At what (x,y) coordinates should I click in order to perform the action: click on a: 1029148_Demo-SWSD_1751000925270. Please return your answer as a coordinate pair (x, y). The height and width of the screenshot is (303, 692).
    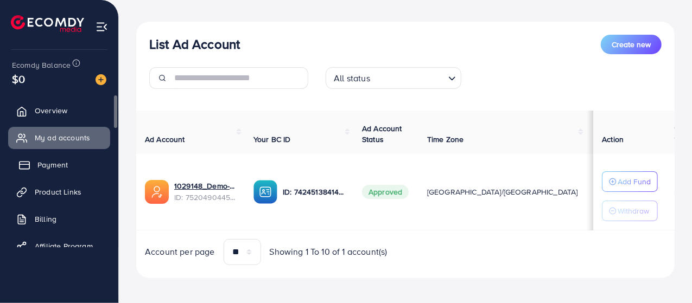
    Looking at the image, I should click on (205, 186).